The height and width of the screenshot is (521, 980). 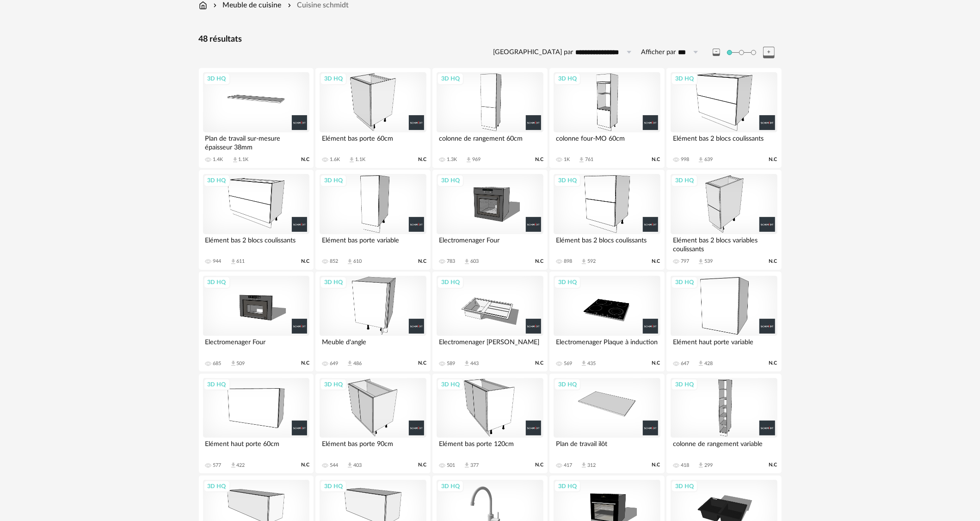 I want to click on div: 435, so click(x=592, y=364).